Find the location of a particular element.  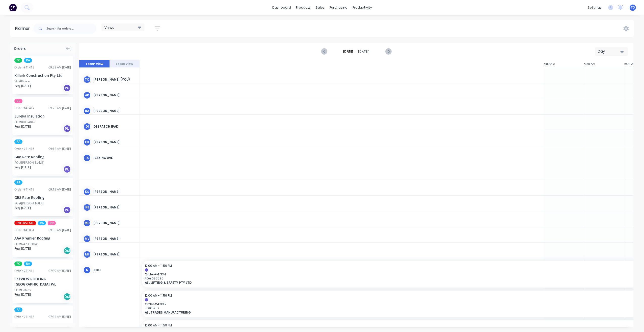

button: Label View is located at coordinates (125, 64).